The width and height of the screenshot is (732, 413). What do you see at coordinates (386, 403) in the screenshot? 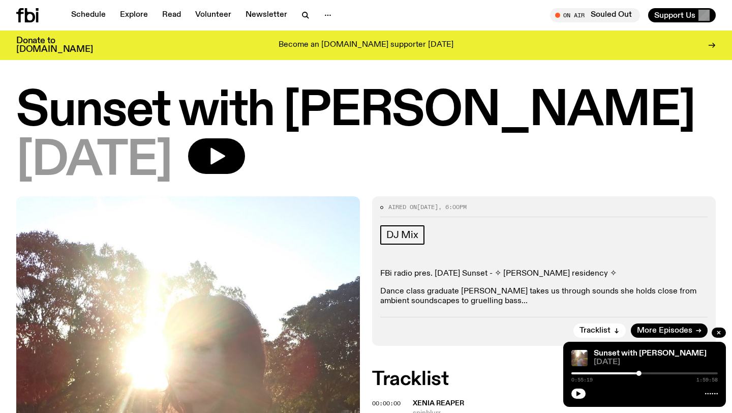
I see `button: 00:00:00` at bounding box center [386, 403].